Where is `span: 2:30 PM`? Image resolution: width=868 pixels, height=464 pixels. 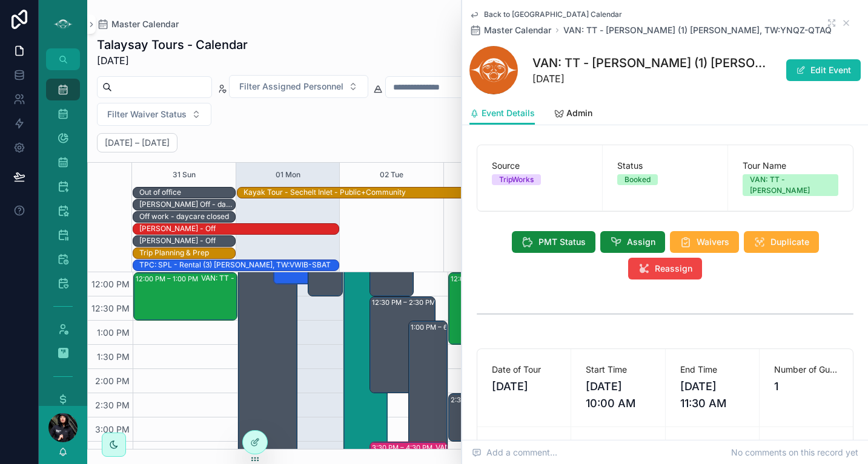 span: 2:30 PM is located at coordinates (112, 405).